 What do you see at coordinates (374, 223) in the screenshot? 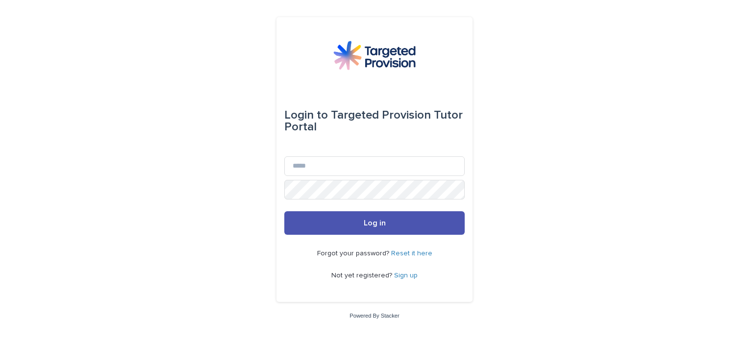
I see `span: Log in` at bounding box center [374, 223].